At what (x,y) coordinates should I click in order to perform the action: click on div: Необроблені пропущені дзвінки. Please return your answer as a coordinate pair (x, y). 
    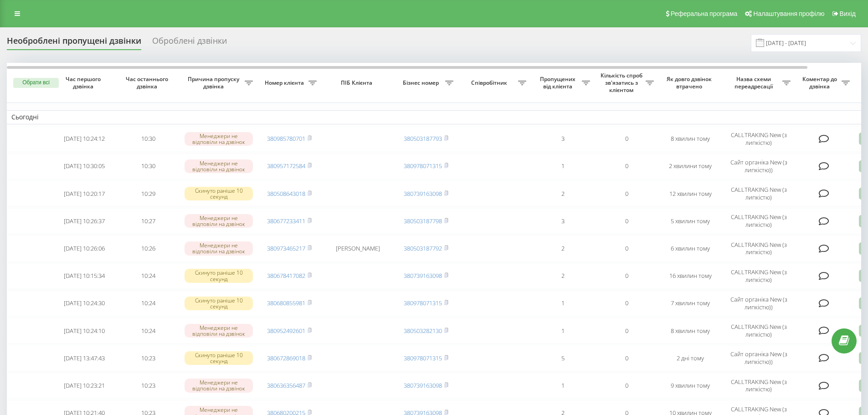
    Looking at the image, I should click on (74, 43).